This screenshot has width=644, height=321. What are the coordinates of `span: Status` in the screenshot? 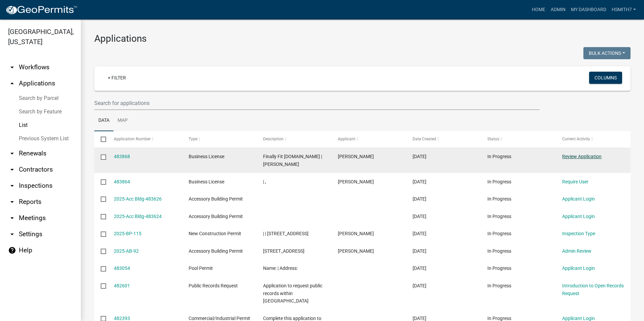 It's located at (493, 139).